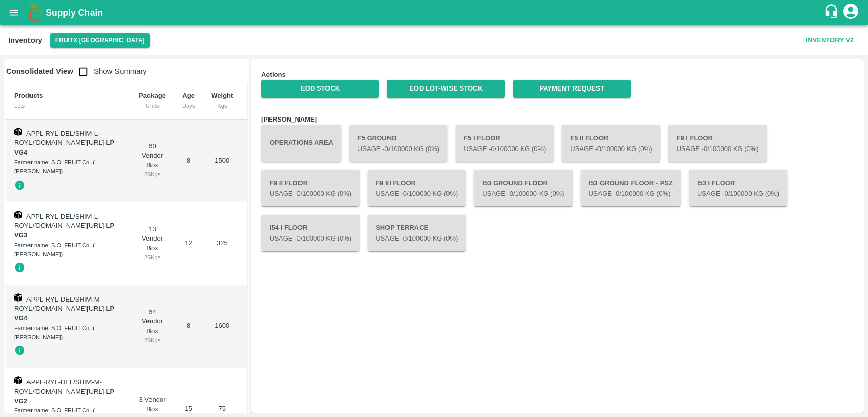  Describe the element at coordinates (571, 89) in the screenshot. I see `a: Payment Request` at that location.